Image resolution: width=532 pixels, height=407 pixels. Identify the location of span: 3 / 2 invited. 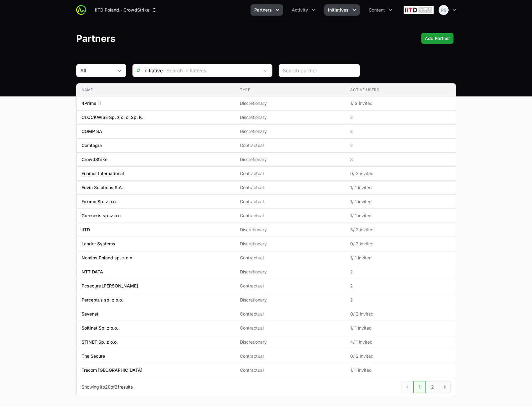
(400, 230).